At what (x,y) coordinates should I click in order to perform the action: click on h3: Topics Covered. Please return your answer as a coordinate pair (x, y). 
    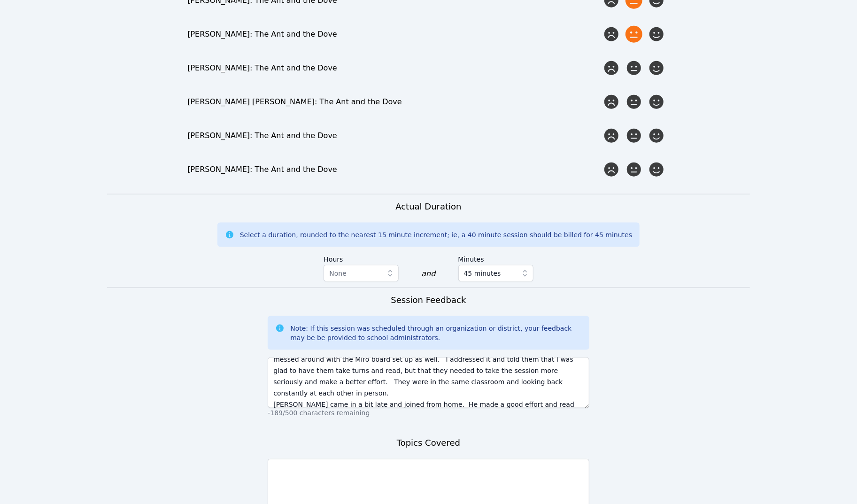
    Looking at the image, I should click on (428, 443).